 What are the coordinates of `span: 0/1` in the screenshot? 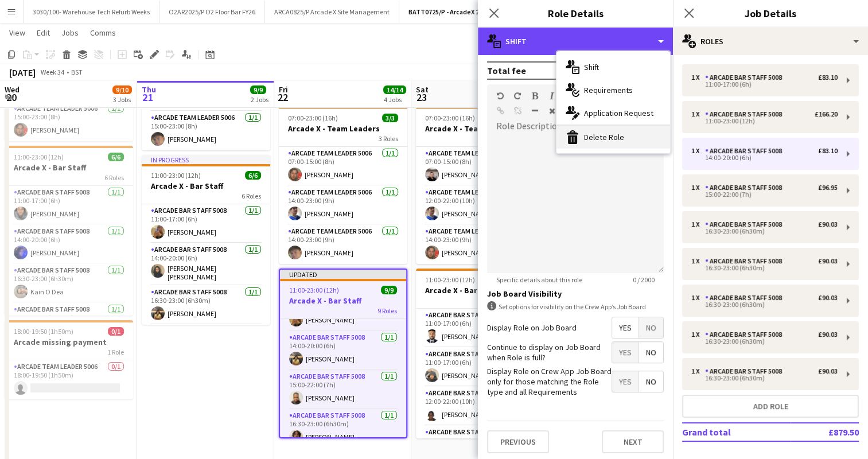 It's located at (116, 331).